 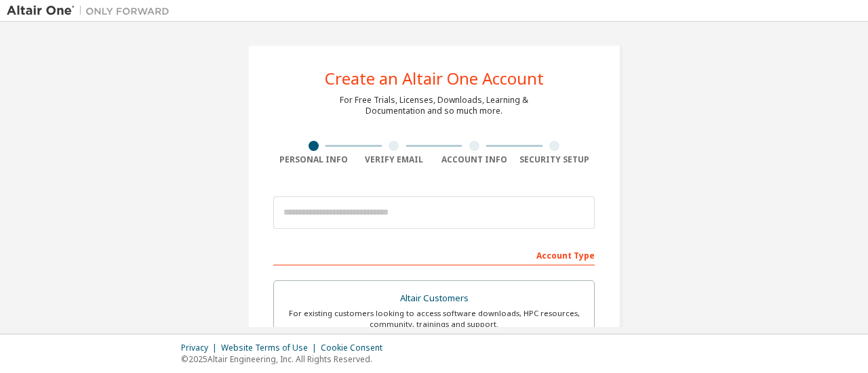 I want to click on div: For Free Trials, Licenses, Downloads, Learning & Documentation and so much more., so click(x=434, y=106).